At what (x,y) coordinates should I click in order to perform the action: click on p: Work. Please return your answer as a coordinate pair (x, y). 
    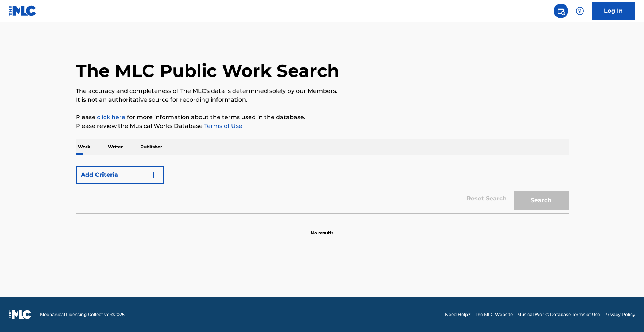
    Looking at the image, I should click on (84, 147).